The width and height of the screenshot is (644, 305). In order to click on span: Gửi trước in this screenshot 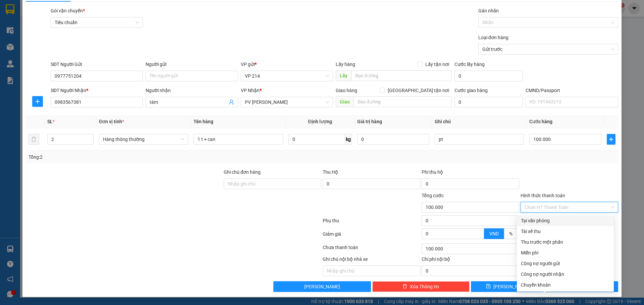, I will do `click(548, 49)`.